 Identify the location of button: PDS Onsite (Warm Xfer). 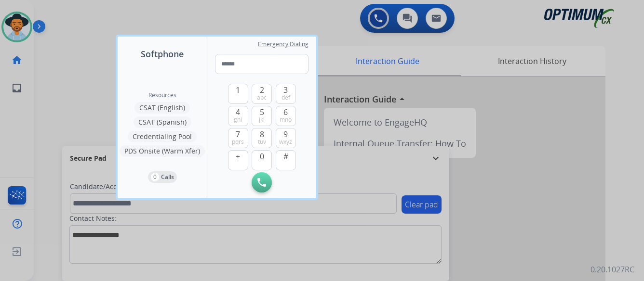
(162, 151).